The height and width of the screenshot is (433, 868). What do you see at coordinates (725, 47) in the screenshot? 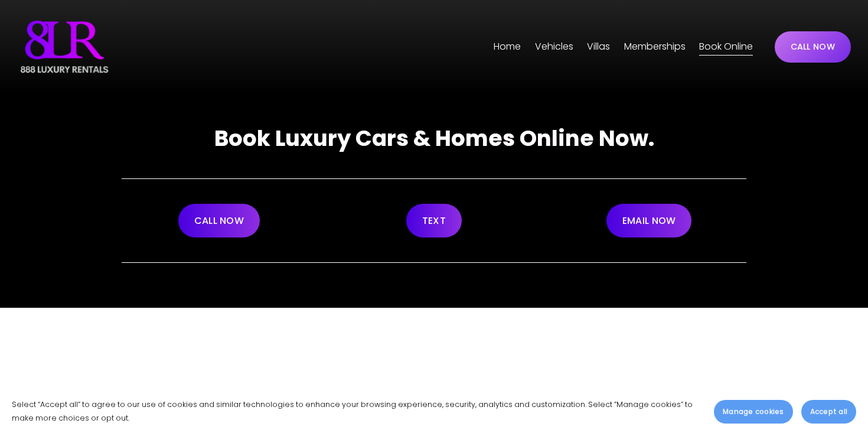
I see `a: Book Online` at bounding box center [725, 47].